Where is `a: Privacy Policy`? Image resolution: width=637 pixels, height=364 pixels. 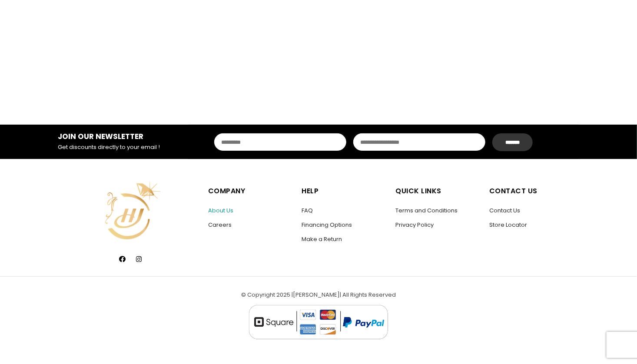 a: Privacy Policy is located at coordinates (414, 224).